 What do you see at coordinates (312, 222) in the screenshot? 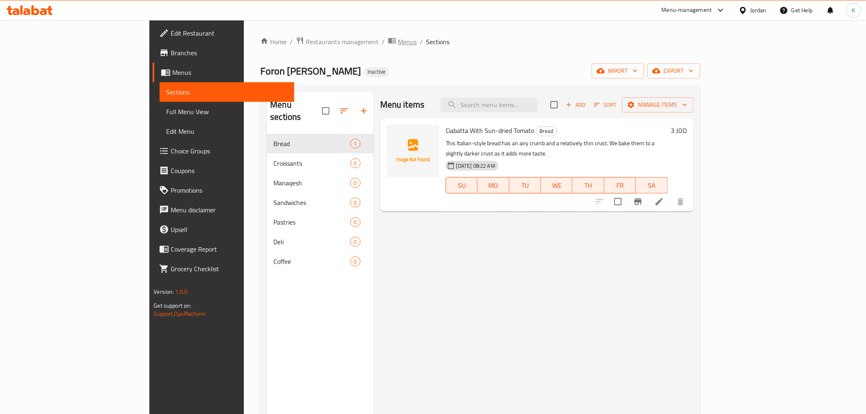
I see `div: Pastries` at bounding box center [312, 222].